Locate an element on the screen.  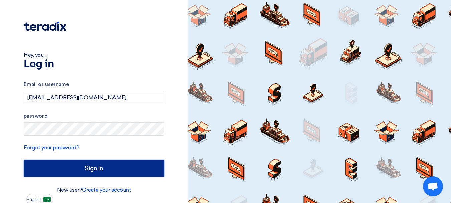
font: Email or username is located at coordinates (46, 84).